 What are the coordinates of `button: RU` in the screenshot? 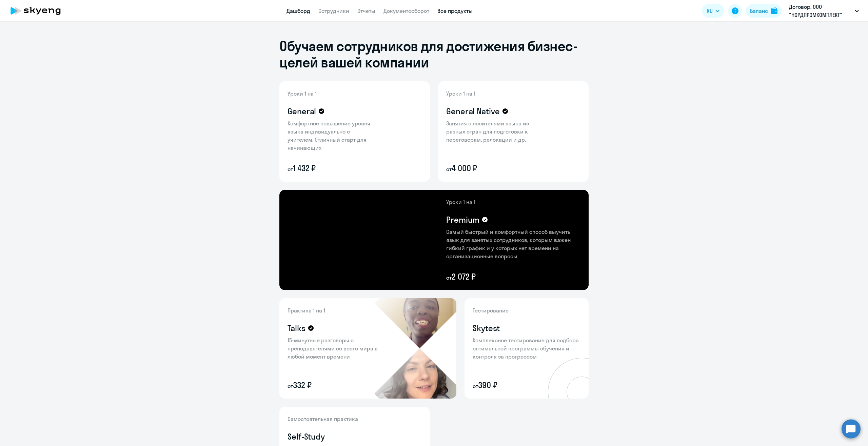 It's located at (713, 11).